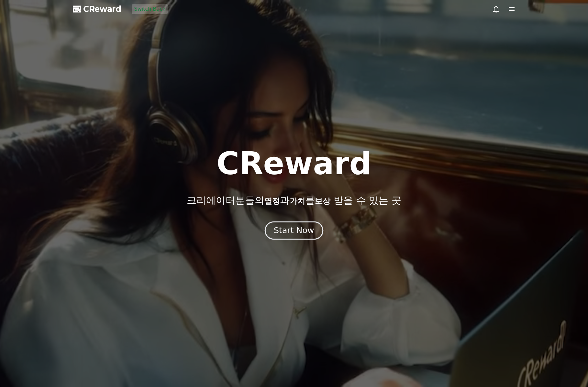 Image resolution: width=588 pixels, height=387 pixels. I want to click on button: Start Now, so click(294, 230).